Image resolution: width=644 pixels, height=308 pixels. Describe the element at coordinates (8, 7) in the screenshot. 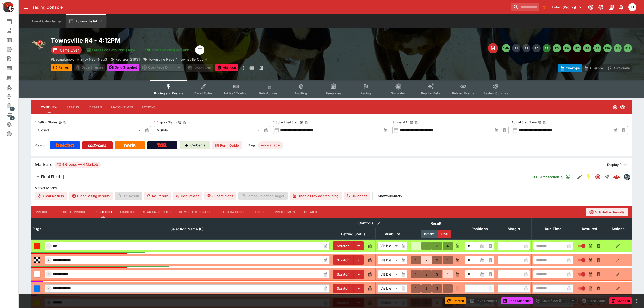

I see `img: PriceKinetics Logo` at that location.